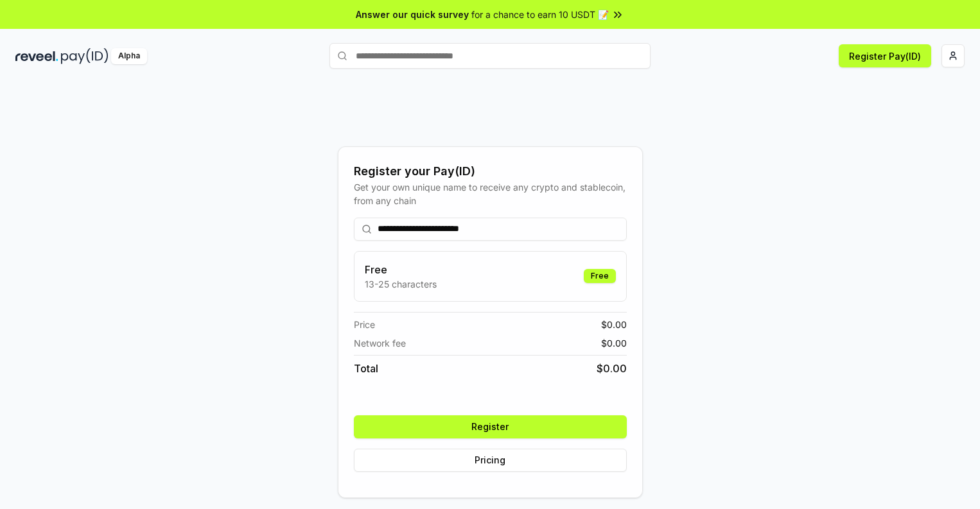 The image size is (980, 509). What do you see at coordinates (885, 56) in the screenshot?
I see `button: Register Pay(ID)` at bounding box center [885, 56].